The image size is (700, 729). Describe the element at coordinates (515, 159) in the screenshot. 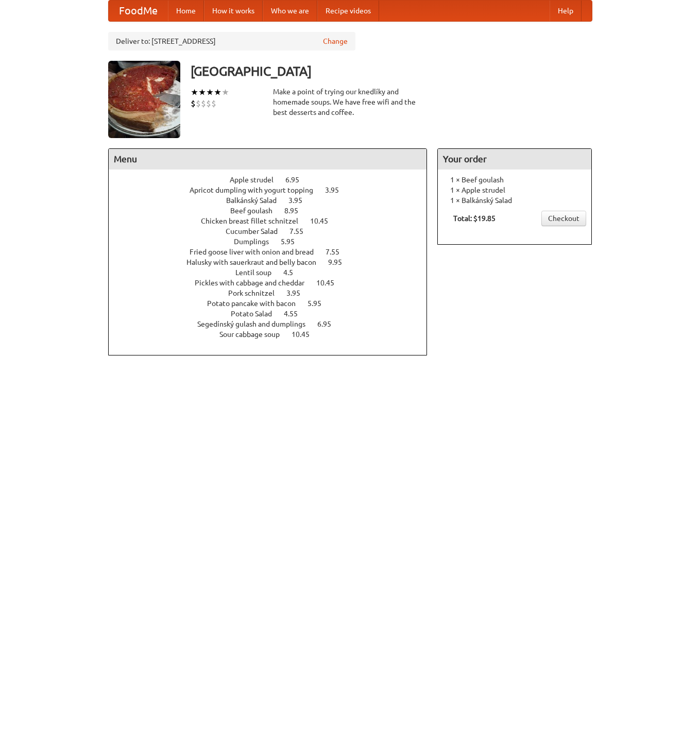

I see `h4: Your order` at that location.